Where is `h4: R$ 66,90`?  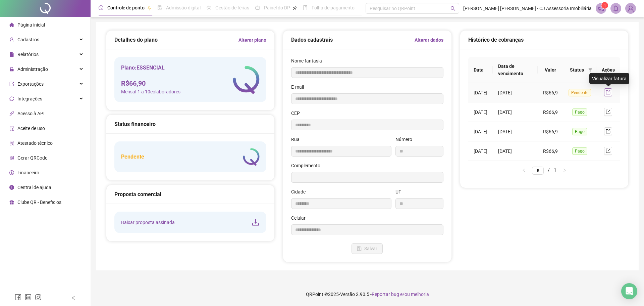 h4: R$ 66,90 is located at coordinates (151, 83).